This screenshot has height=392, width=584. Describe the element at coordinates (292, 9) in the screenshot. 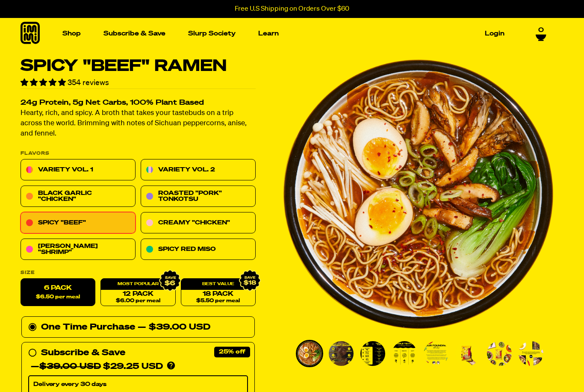

I see `p: Free U.S Shipping on Orders Over $60` at that location.